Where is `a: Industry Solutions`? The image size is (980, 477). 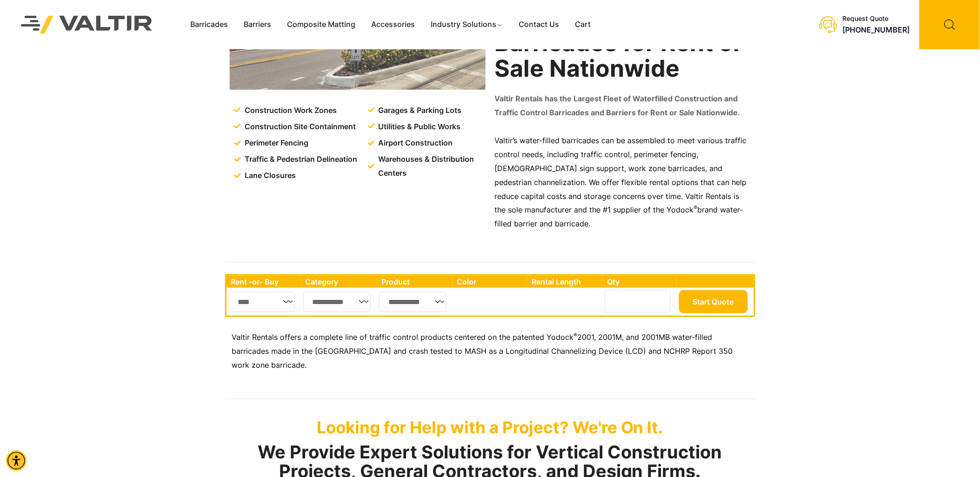
a: Industry Solutions is located at coordinates (467, 24).